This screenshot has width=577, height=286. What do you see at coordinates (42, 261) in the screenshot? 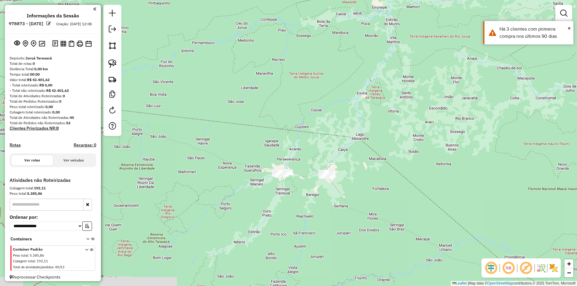
I see `span: 192,11` at bounding box center [42, 261].